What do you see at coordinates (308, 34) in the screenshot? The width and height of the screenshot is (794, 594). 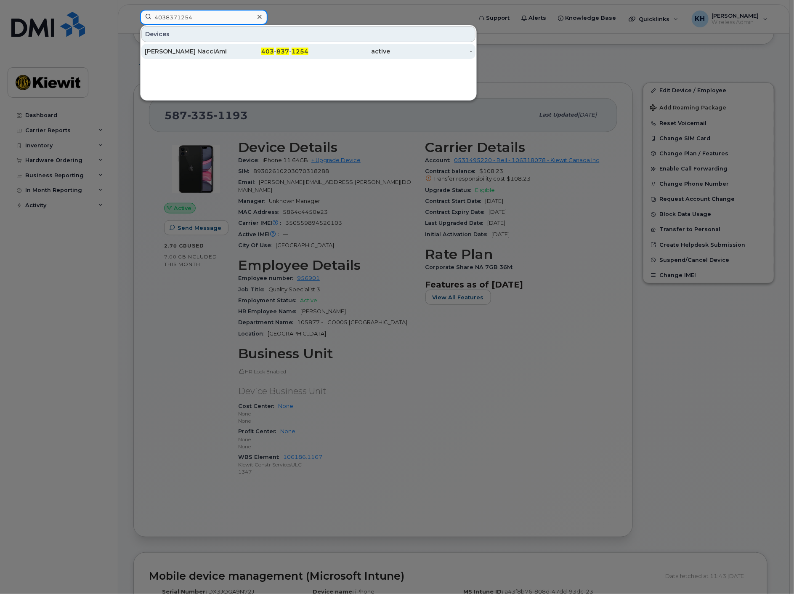 I see `div: Devices` at bounding box center [308, 34].